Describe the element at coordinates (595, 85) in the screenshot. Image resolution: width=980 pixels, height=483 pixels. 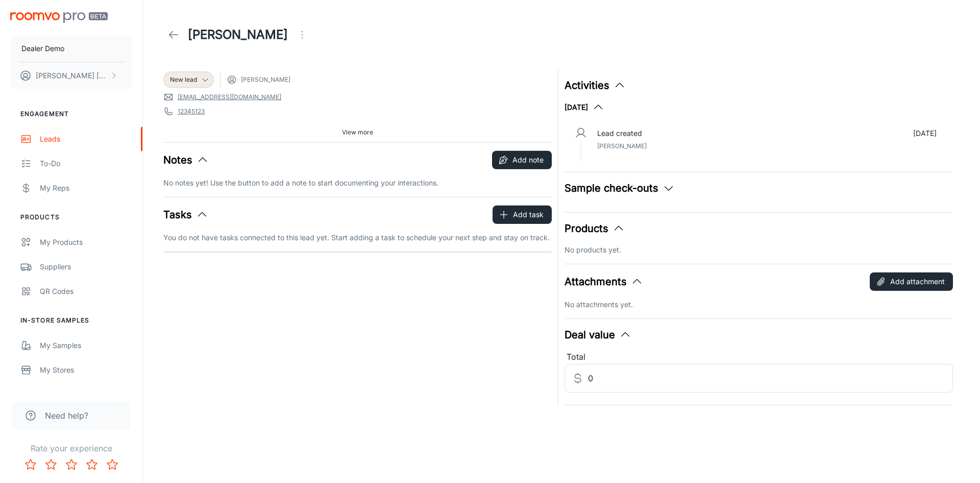
I see `button: Activities` at that location.